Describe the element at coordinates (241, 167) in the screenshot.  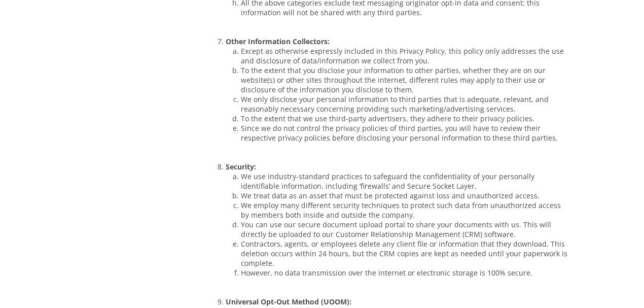
I see `strong: Security:` at that location.